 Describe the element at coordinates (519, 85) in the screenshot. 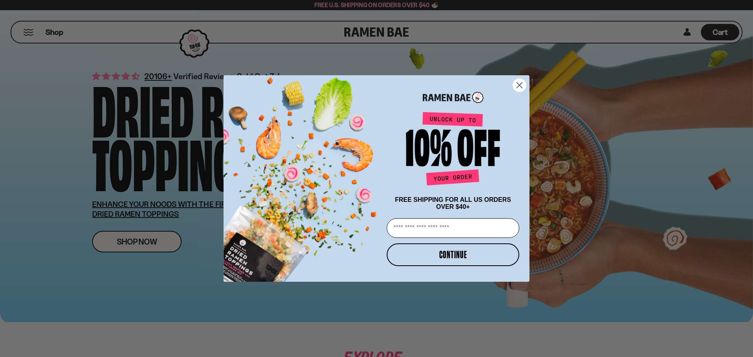

I see `button: Close dialog` at that location.